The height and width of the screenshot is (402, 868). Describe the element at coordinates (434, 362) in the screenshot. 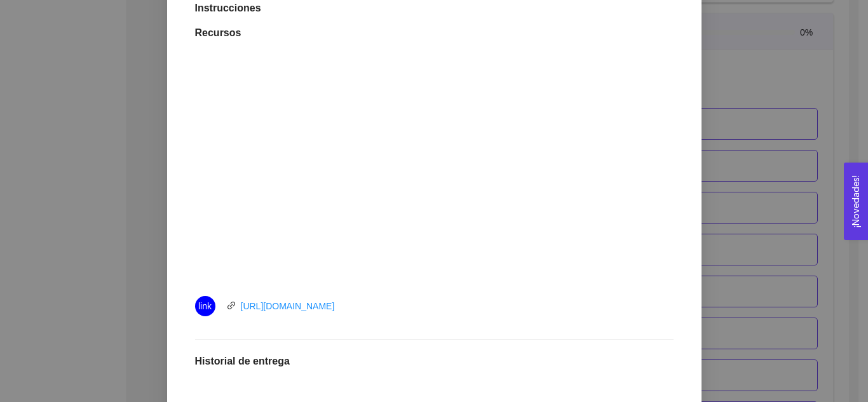

I see `h1: Historial de entrega` at that location.